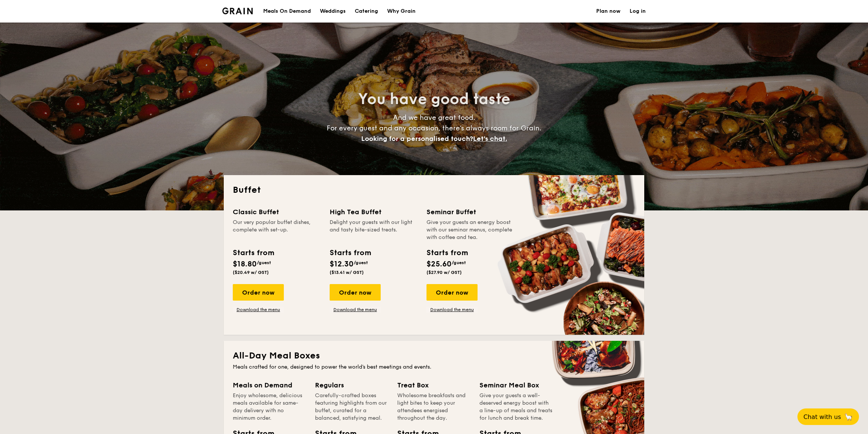 The height and width of the screenshot is (434, 868). Describe the element at coordinates (374, 230) in the screenshot. I see `div: Delight your guests with our light and tasty bite-sized treats.` at that location.